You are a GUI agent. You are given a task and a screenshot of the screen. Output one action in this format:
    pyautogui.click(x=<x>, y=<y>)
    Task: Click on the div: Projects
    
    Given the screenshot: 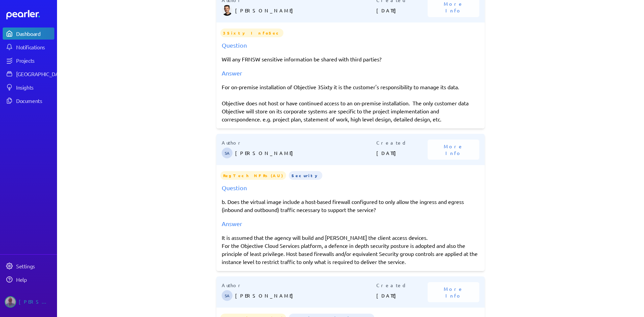 What is the action you would take?
    pyautogui.click(x=35, y=60)
    